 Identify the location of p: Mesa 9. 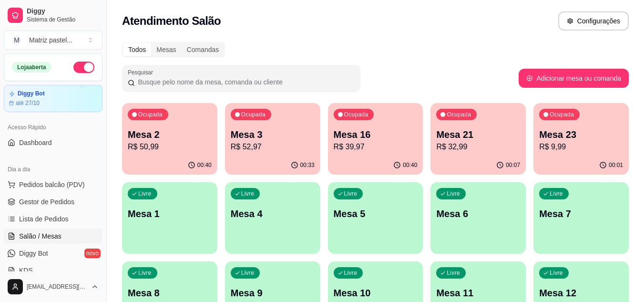
(272, 293).